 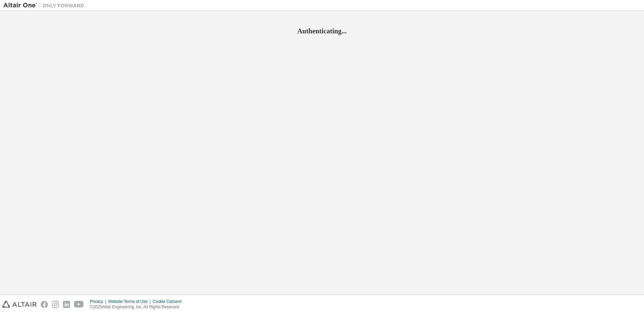 I want to click on img: Altair One, so click(x=46, y=6).